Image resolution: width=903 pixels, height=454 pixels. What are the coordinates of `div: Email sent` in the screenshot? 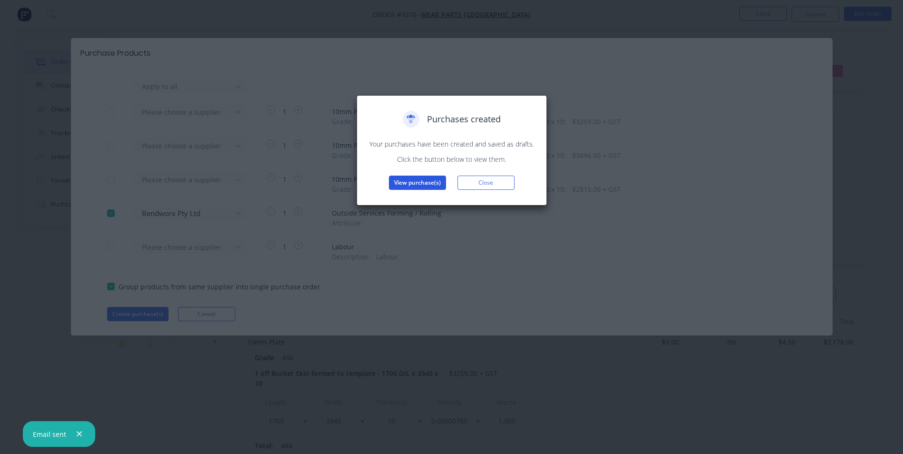 It's located at (50, 434).